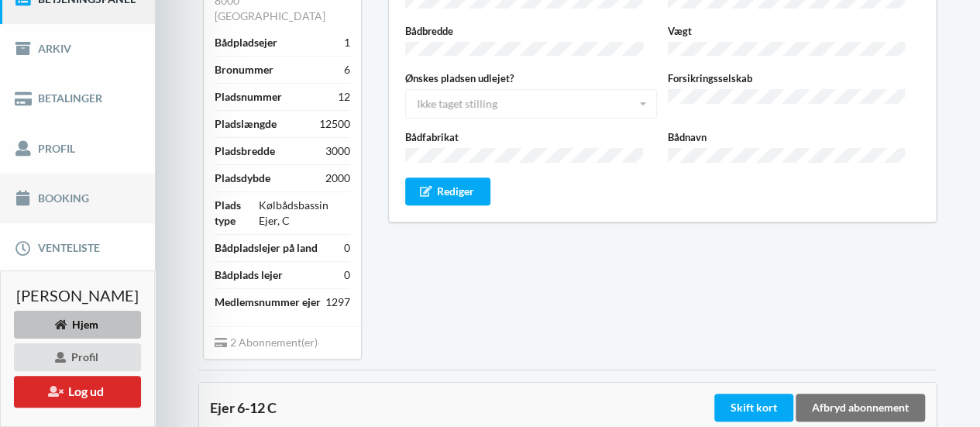 The width and height of the screenshot is (980, 427). I want to click on span: 2 Abonnement(er), so click(266, 341).